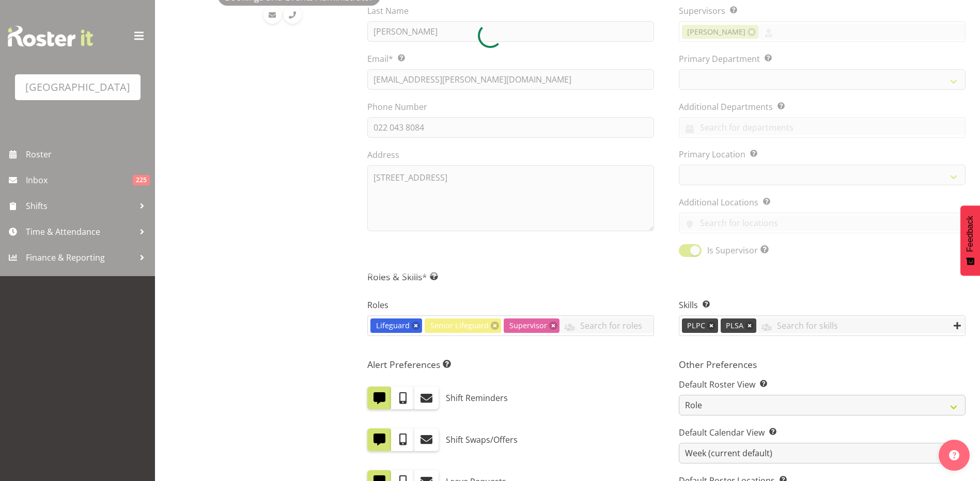  What do you see at coordinates (459, 326) in the screenshot?
I see `span: Senior Lifeguard` at bounding box center [459, 326].